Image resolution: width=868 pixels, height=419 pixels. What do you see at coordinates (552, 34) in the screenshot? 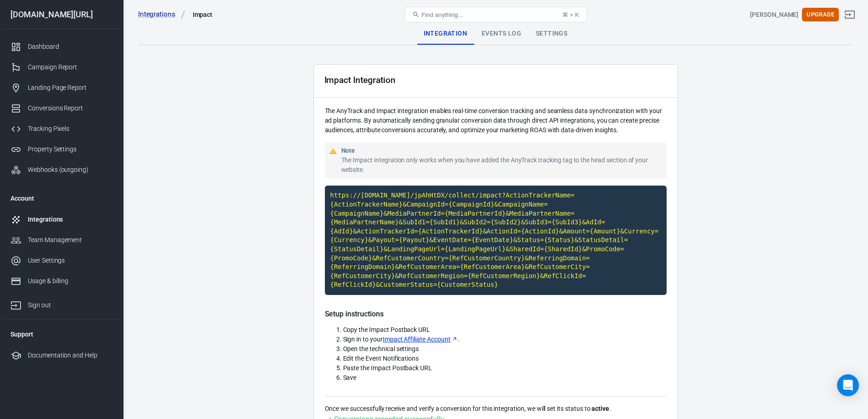
I see `div: Settings` at bounding box center [552, 34].